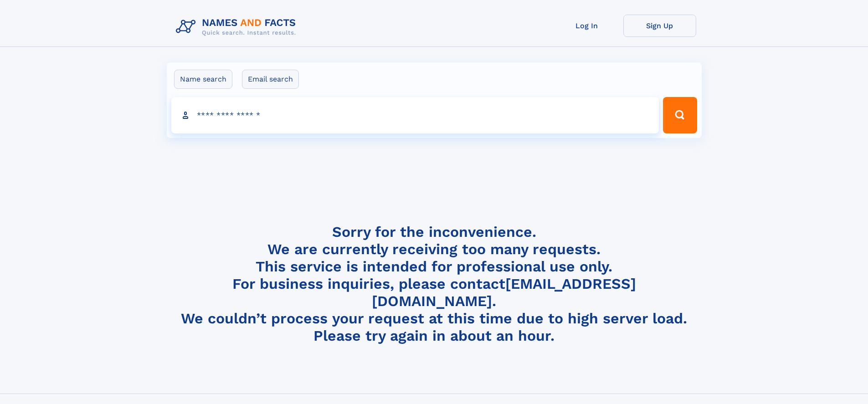 The image size is (868, 404). Describe the element at coordinates (587, 25) in the screenshot. I see `a: Log In` at that location.